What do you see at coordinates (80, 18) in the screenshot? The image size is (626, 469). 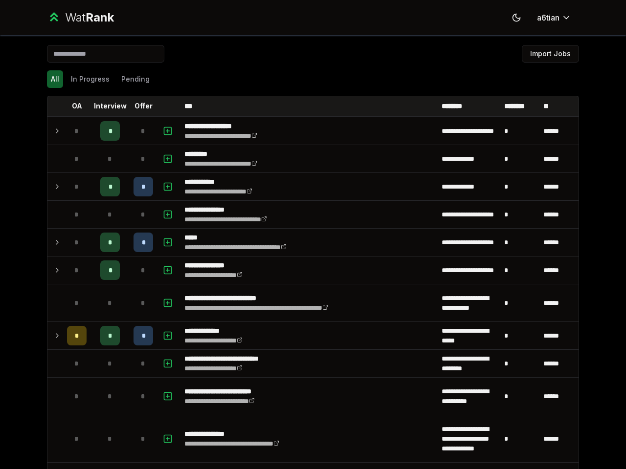 I see `a: WatRank` at bounding box center [80, 18].